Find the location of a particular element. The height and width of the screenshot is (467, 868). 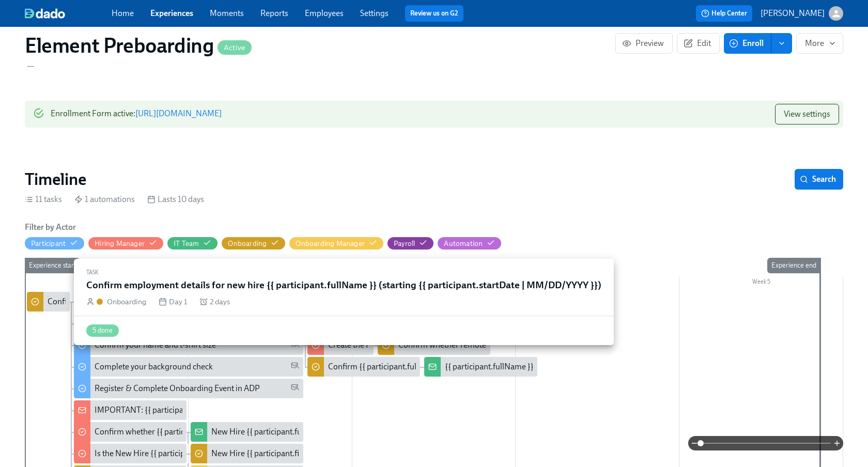

div: Hide IT Team is located at coordinates (186, 243).